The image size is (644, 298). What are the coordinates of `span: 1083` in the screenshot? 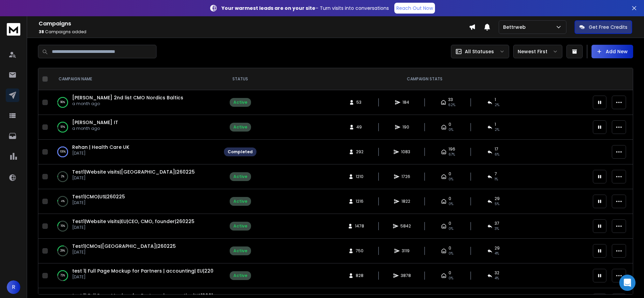 It's located at (406, 152).